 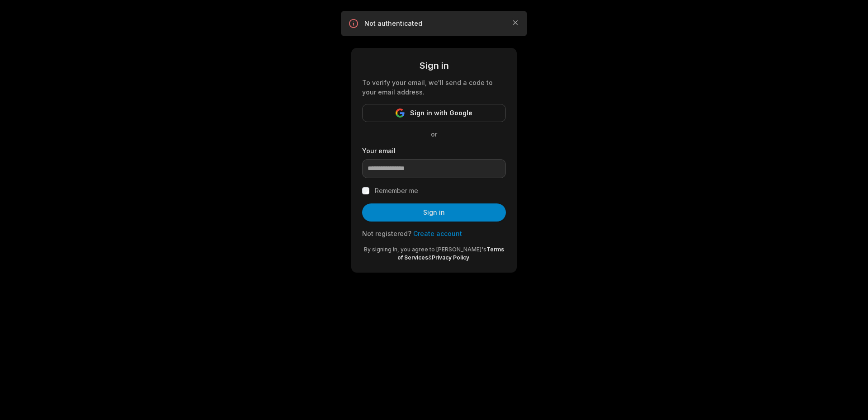 I want to click on div: To verify your email, we'll send a code to your email address., so click(x=434, y=88).